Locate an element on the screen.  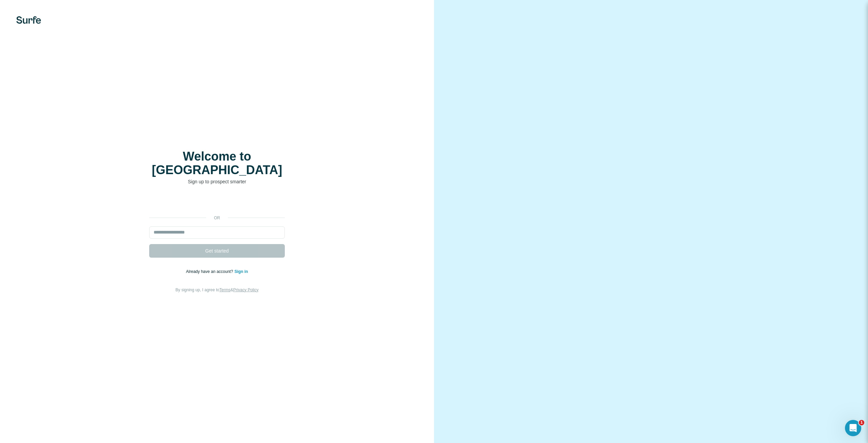
p: or is located at coordinates (217, 218).